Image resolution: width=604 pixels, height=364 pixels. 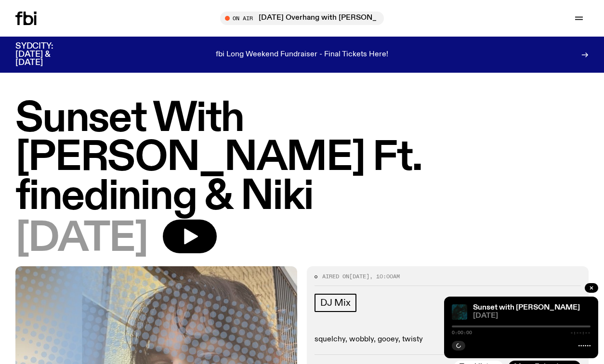 What do you see at coordinates (335, 303) in the screenshot?
I see `a: DJ Mix` at bounding box center [335, 303].